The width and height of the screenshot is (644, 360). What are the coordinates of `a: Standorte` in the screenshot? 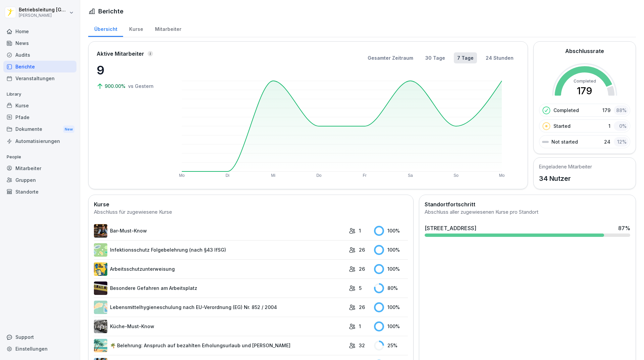 It's located at (40, 192).